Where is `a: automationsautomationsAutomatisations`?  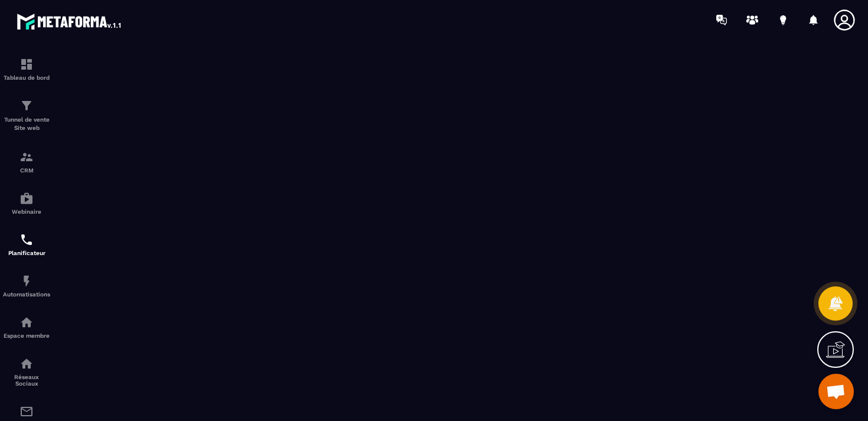
a: automationsautomationsAutomatisations is located at coordinates (27, 285).